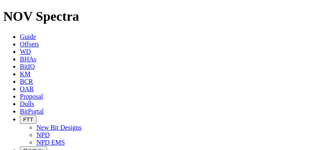  Describe the element at coordinates (28, 59) in the screenshot. I see `span: BHAs` at that location.